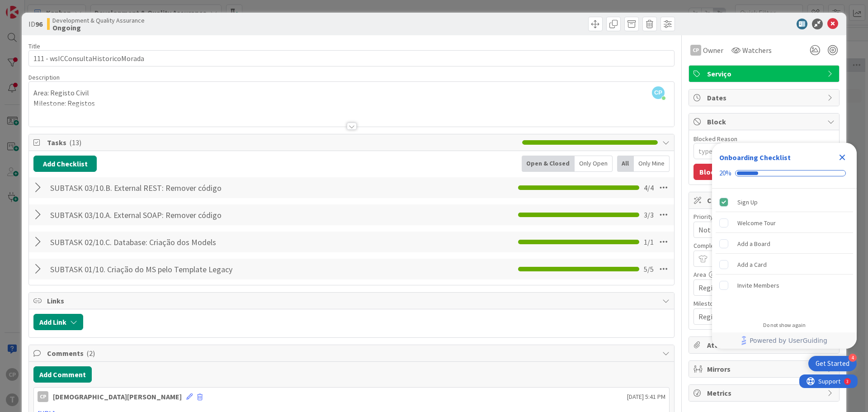 The width and height of the screenshot is (868, 412). Describe the element at coordinates (765, 74) in the screenshot. I see `span: Serviço` at that location.